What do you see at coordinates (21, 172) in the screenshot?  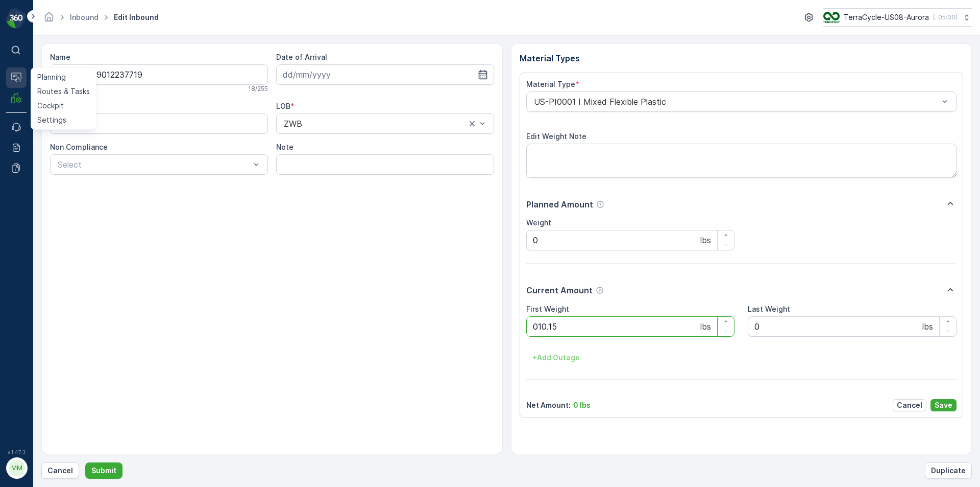 I see `span: Name :` at bounding box center [21, 172].